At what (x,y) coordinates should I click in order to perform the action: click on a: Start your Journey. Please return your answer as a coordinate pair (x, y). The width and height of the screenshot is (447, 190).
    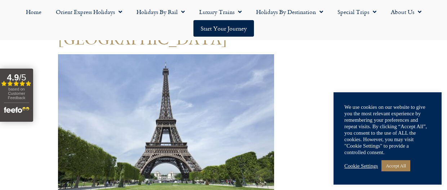
    Looking at the image, I should click on (224, 28).